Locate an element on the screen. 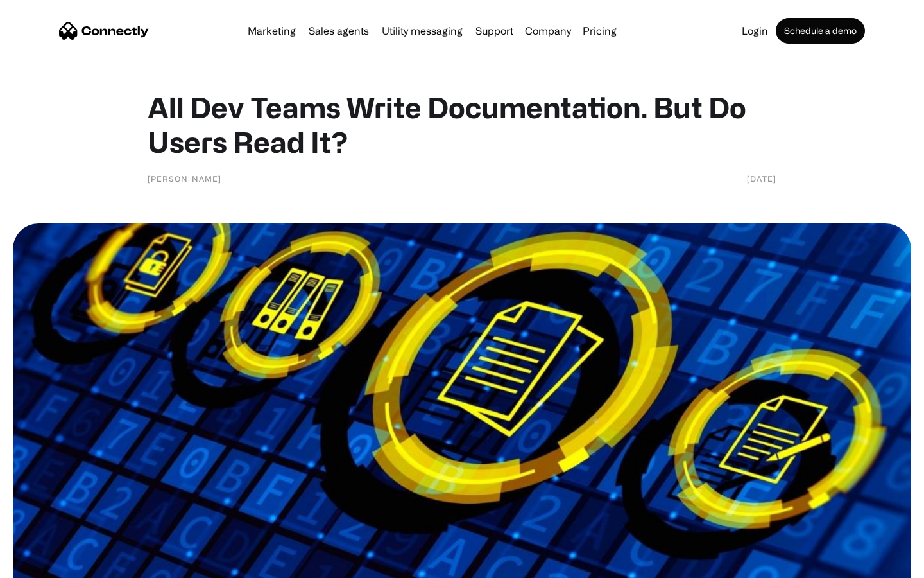 Image resolution: width=924 pixels, height=578 pixels. a: Sales agents is located at coordinates (339, 31).